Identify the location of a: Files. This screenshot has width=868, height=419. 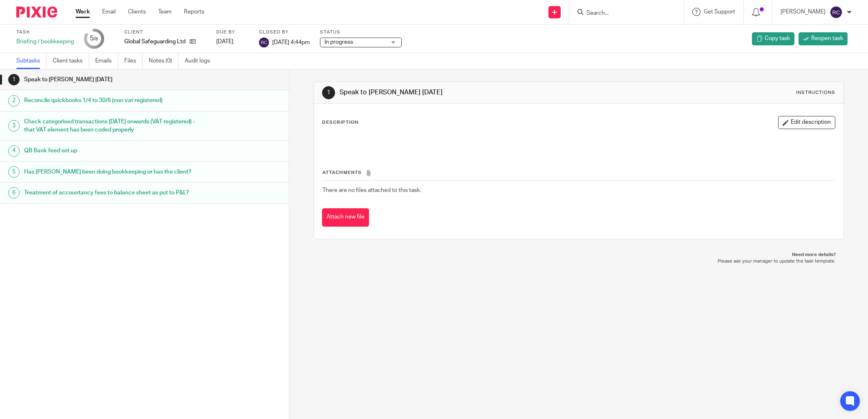
(133, 61).